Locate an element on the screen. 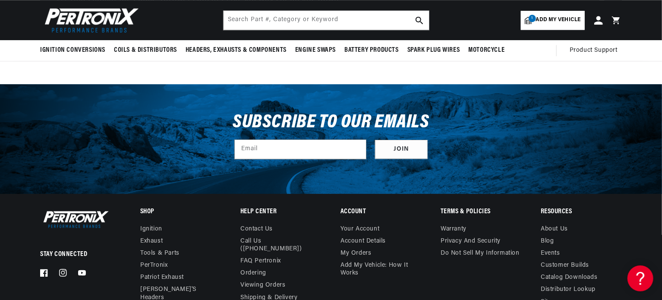  a: Events is located at coordinates (550, 253).